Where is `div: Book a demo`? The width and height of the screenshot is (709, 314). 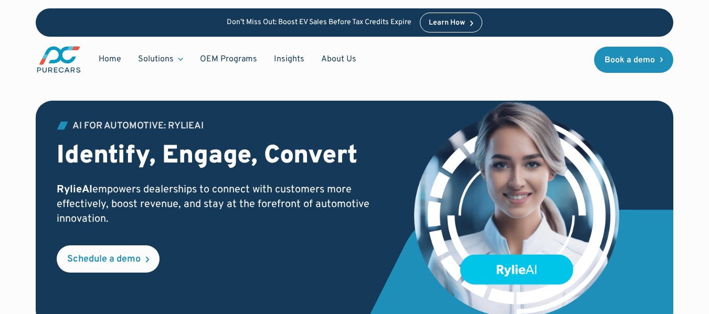
div: Book a demo is located at coordinates (630, 60).